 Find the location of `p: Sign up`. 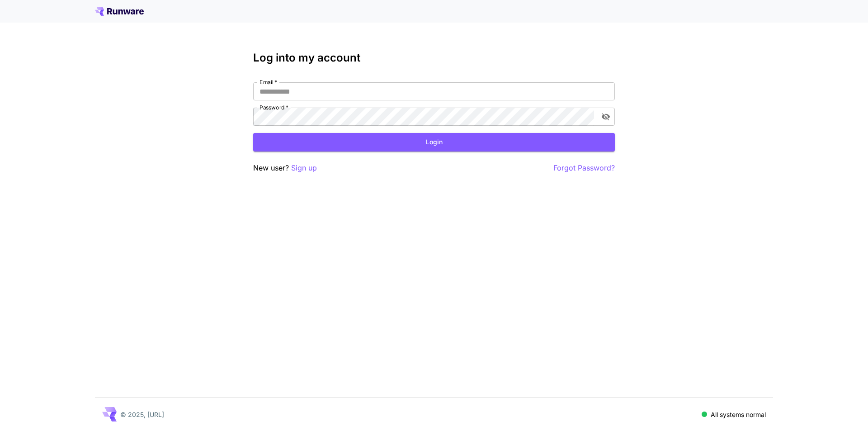

p: Sign up is located at coordinates (304, 168).